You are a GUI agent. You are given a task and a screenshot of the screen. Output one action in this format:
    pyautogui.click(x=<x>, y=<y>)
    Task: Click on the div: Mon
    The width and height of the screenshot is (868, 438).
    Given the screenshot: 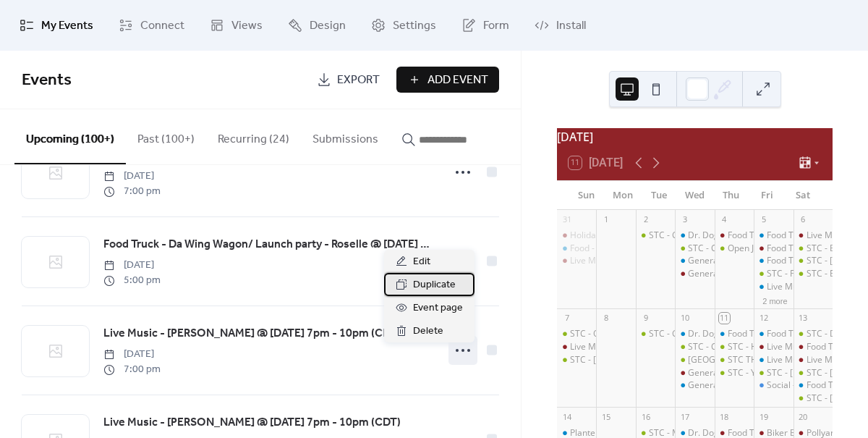 What is the action you would take?
    pyautogui.click(x=623, y=196)
    